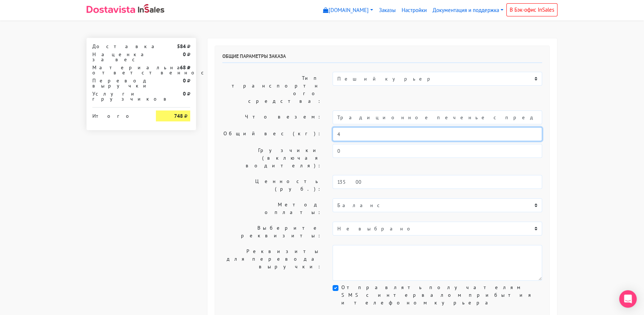  I want to click on div: Open Intercom Messenger, so click(629, 300).